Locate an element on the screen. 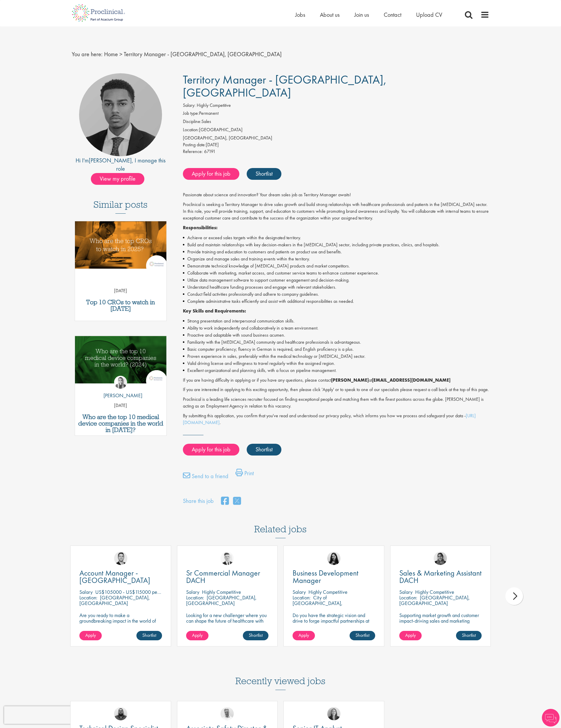  li: Provide training and education to customers and patients on product use and benefits. is located at coordinates (336, 252).